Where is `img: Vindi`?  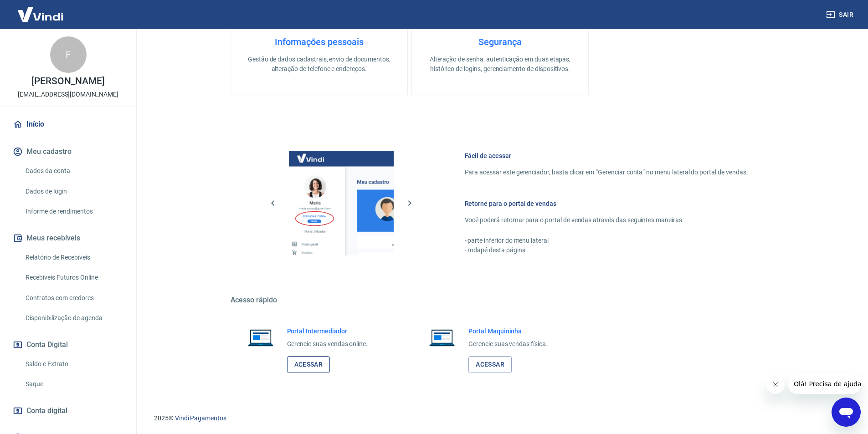
img: Vindi is located at coordinates (40, 14).